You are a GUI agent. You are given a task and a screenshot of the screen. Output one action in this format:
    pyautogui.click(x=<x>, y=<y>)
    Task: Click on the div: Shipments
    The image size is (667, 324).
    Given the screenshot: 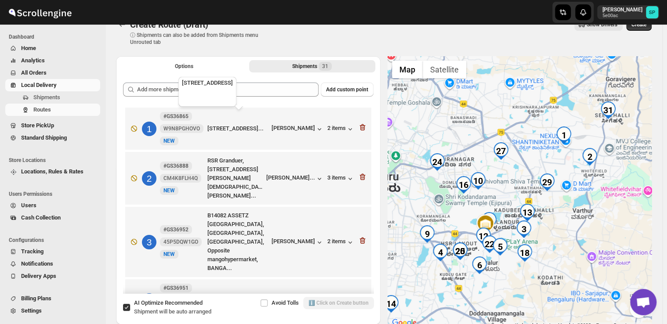 What is the action you would take?
    pyautogui.click(x=312, y=66)
    